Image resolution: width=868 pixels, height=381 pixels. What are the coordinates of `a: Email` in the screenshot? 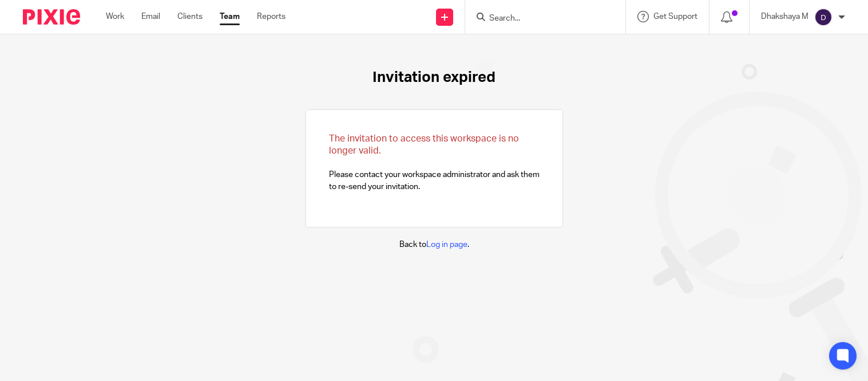 It's located at (150, 17).